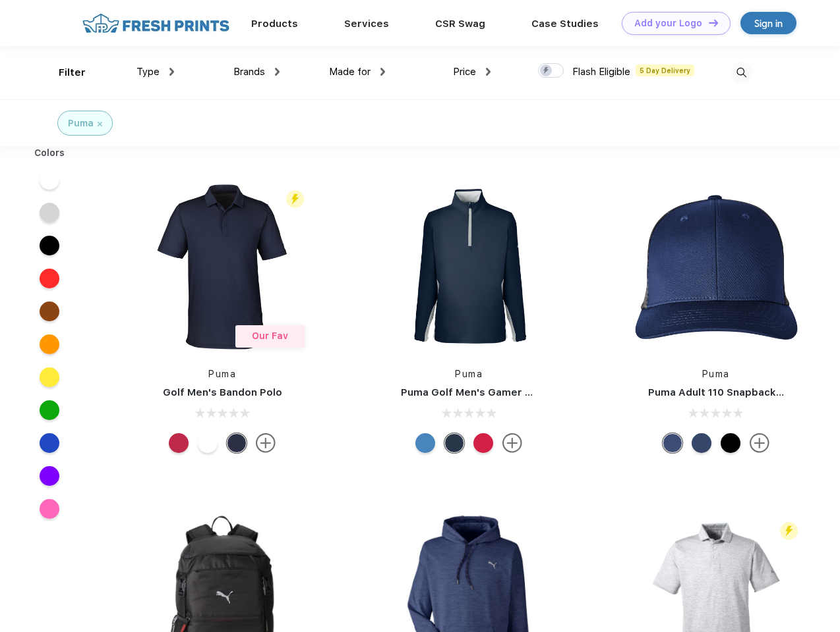 The height and width of the screenshot is (632, 840). Describe the element at coordinates (222, 392) in the screenshot. I see `a: Golf Men's Bandon Polo` at that location.